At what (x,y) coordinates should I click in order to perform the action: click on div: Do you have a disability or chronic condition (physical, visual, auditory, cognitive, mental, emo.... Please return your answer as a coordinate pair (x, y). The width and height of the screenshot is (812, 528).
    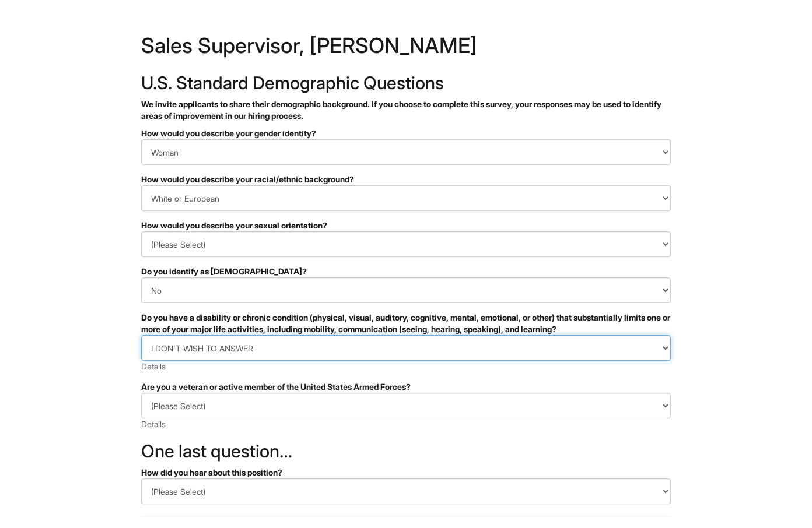
    Looking at the image, I should click on (406, 324).